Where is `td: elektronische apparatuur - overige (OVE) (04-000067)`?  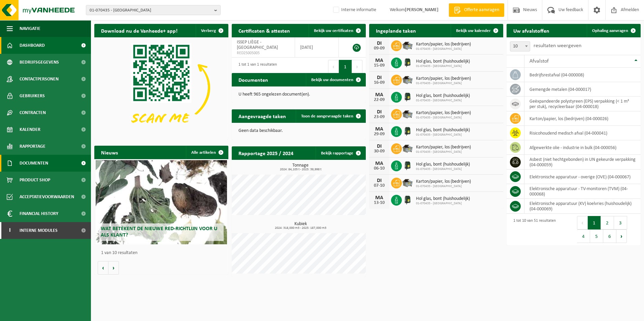 td: elektronische apparatuur - overige (OVE) (04-000067) is located at coordinates (582, 177).